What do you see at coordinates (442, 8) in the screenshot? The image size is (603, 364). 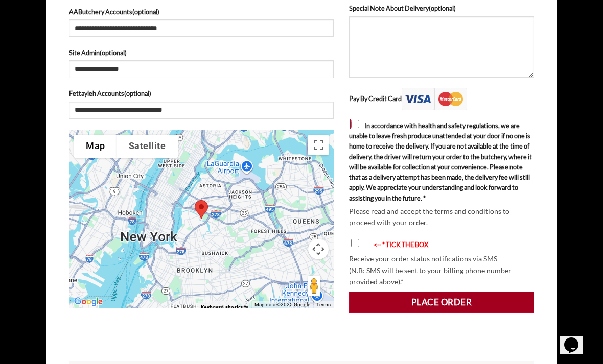 I see `label: Special Note About Delivery` at bounding box center [442, 8].